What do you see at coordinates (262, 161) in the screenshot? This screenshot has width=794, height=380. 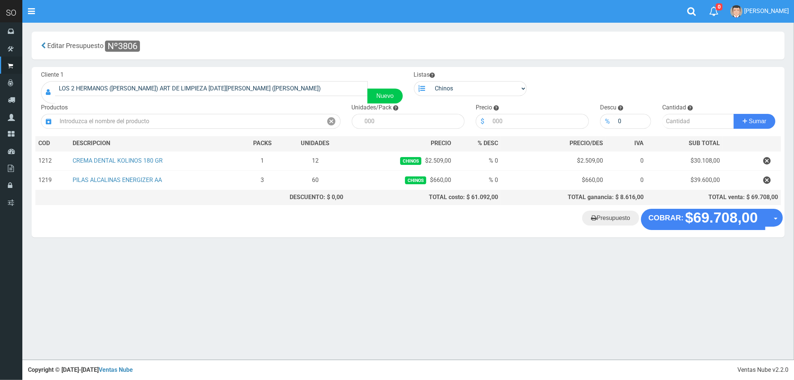 I see `td: 1` at bounding box center [262, 161].